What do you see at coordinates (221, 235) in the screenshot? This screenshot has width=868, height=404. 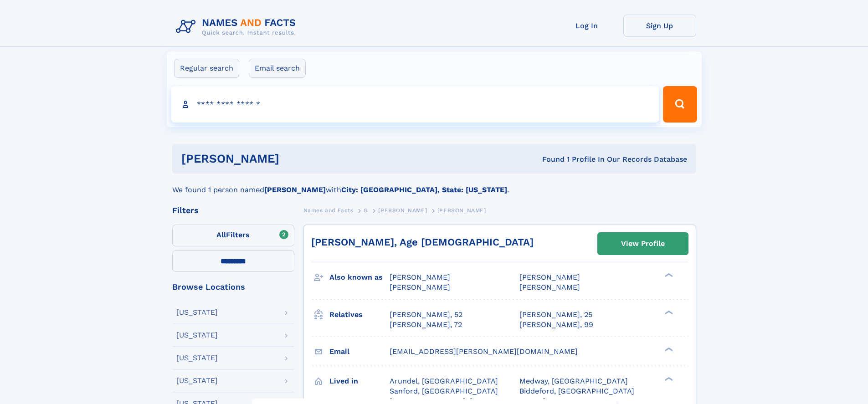 I see `span: All` at bounding box center [221, 235].